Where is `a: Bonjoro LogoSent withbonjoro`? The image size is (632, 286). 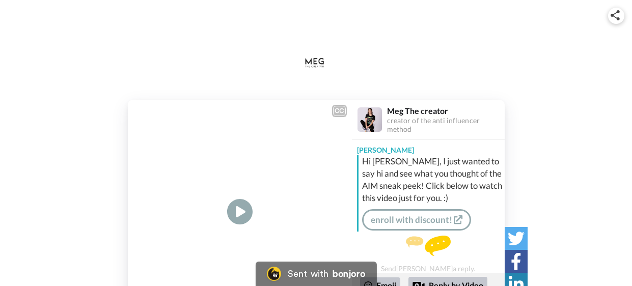 a: Bonjoro LogoSent withbonjoro is located at coordinates (316, 274).